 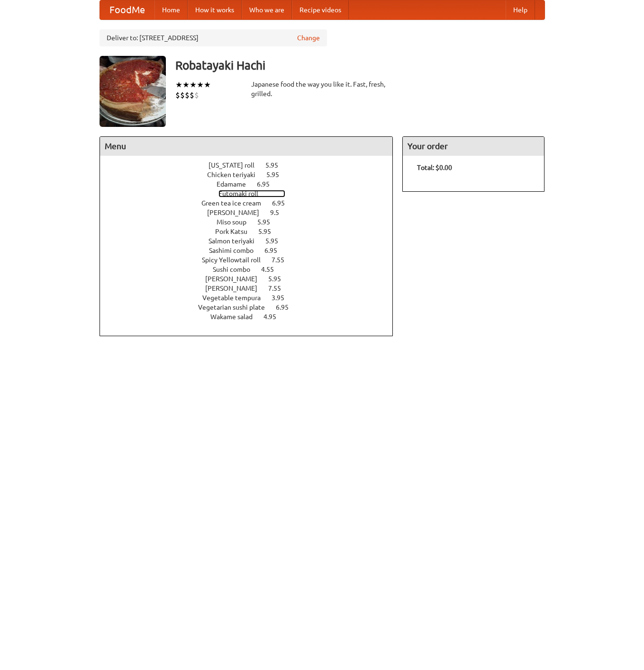 I want to click on span: Sashimi combo, so click(x=236, y=251).